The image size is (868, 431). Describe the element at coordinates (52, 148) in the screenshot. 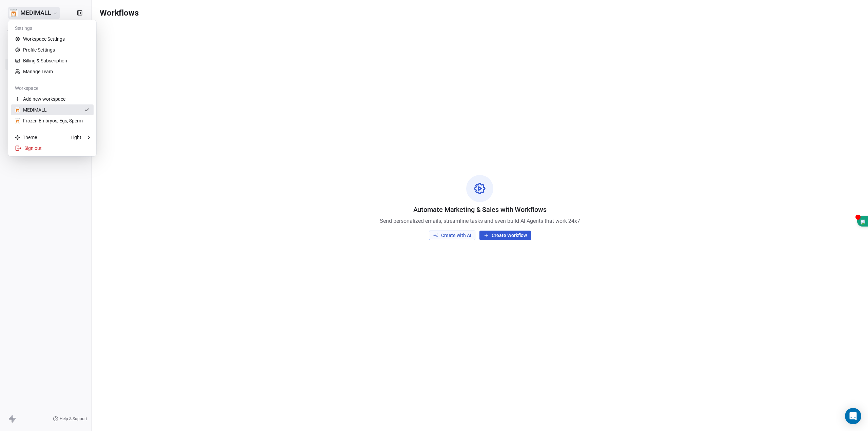

I see `div: Sign out` at that location.